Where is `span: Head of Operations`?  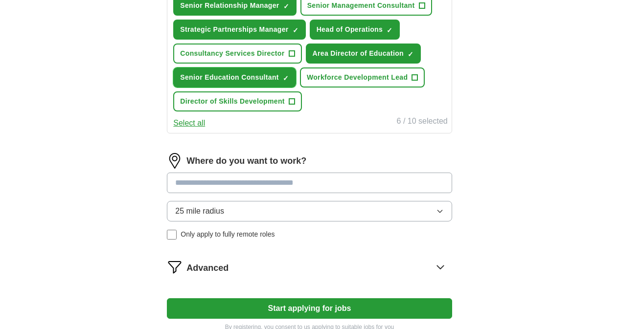
span: Head of Operations is located at coordinates (349, 29).